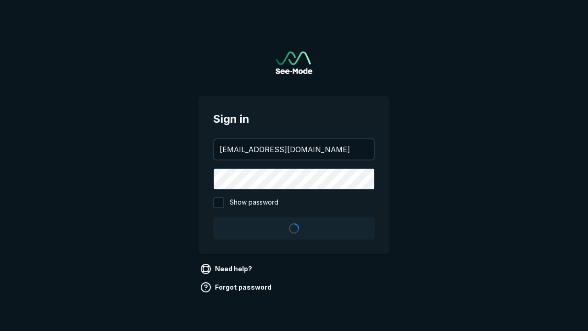 This screenshot has height=331, width=588. What do you see at coordinates (237, 287) in the screenshot?
I see `a: Forgot password` at bounding box center [237, 287].